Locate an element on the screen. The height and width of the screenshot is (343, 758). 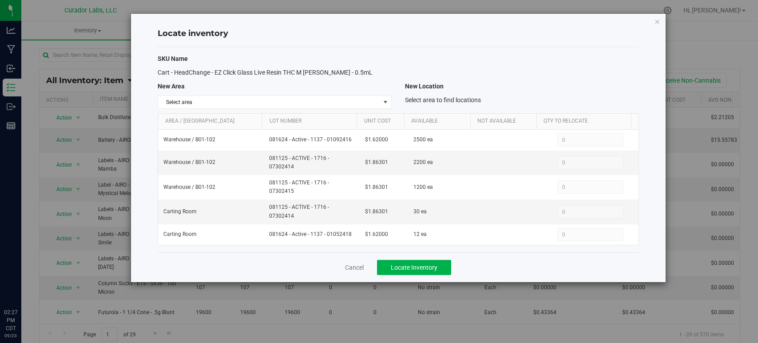
span: 12 ea is located at coordinates (420, 234).